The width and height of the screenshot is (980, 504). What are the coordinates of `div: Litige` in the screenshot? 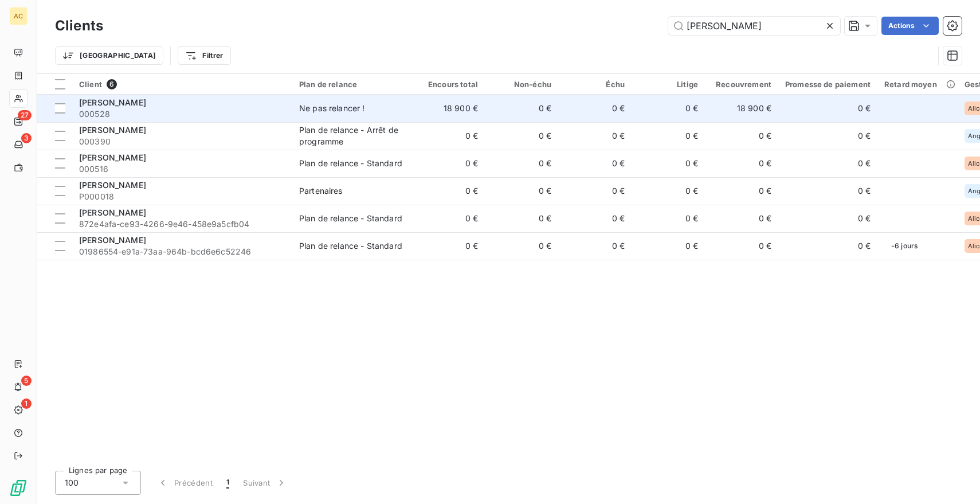 It's located at (668, 84).